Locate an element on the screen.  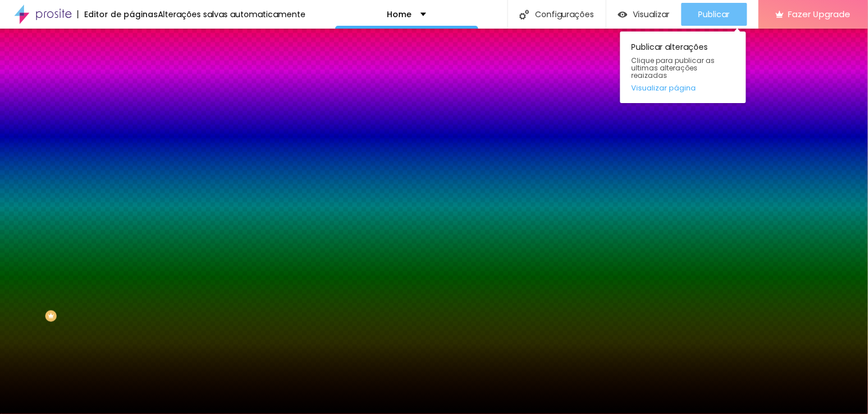
span: Publicar is located at coordinates (714, 15).